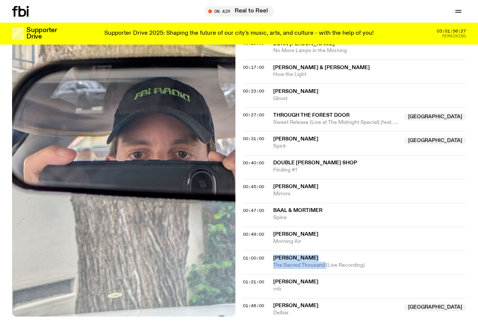 The height and width of the screenshot is (323, 478). I want to click on span: 01:00:00, so click(254, 258).